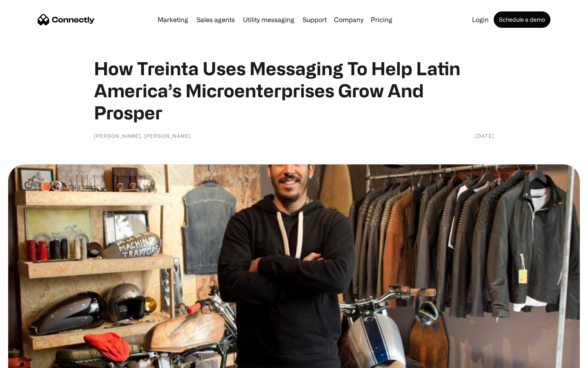  I want to click on a: Support, so click(315, 20).